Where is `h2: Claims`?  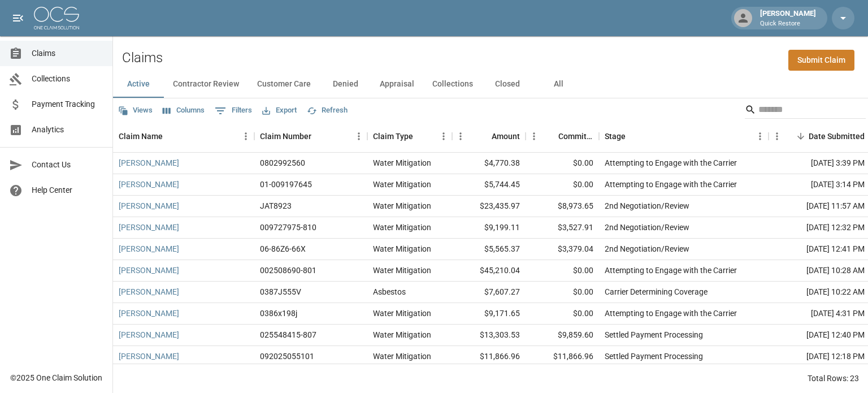
h2: Claims is located at coordinates (142, 58).